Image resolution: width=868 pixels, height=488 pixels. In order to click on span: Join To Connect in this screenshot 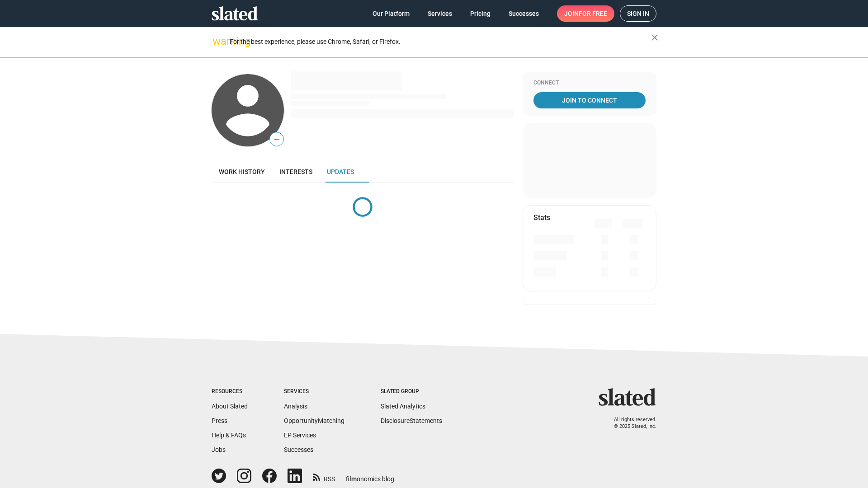, I will do `click(590, 101)`.